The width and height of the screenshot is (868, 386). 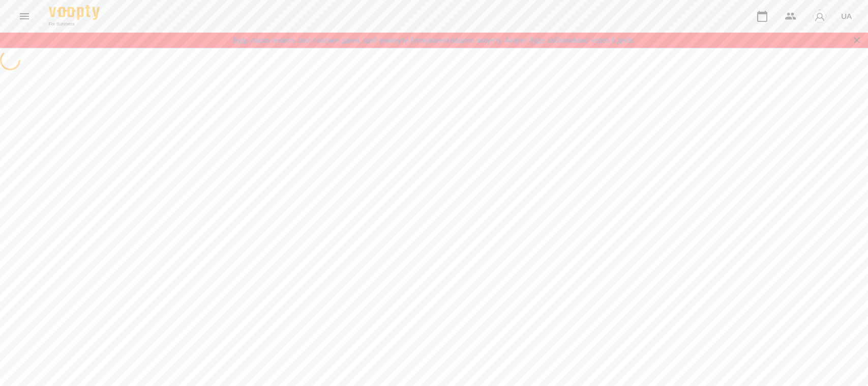 I want to click on span: UA, so click(x=846, y=16).